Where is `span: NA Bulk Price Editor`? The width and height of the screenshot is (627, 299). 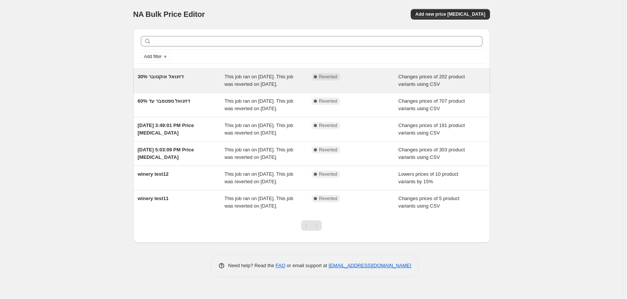
span: NA Bulk Price Editor is located at coordinates (169, 14).